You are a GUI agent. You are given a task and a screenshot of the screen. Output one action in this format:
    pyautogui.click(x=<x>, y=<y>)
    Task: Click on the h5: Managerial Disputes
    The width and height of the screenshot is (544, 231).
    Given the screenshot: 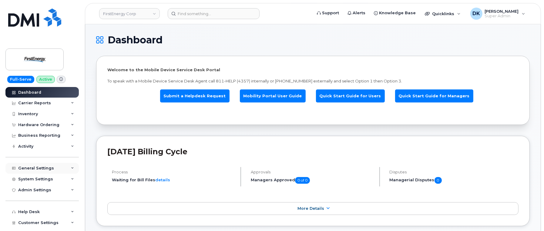 What is the action you would take?
    pyautogui.click(x=454, y=181)
    